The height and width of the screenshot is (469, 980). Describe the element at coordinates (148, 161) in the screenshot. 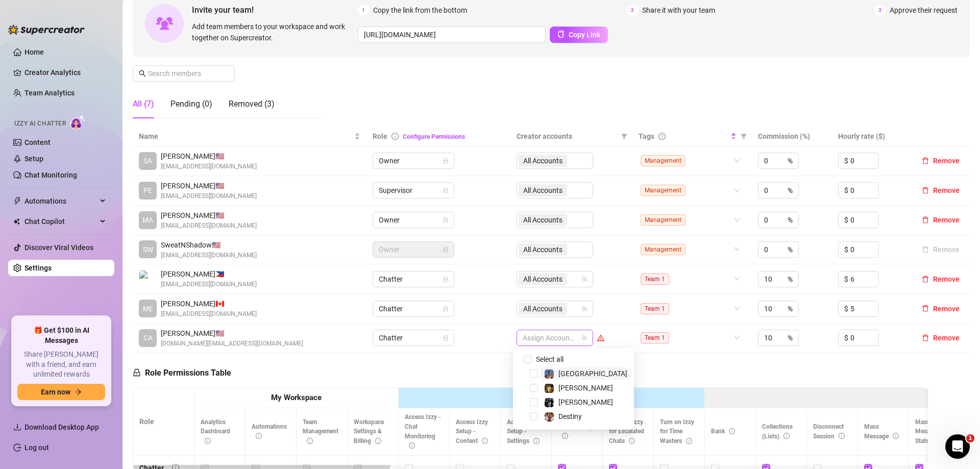

I see `span: SA` at that location.